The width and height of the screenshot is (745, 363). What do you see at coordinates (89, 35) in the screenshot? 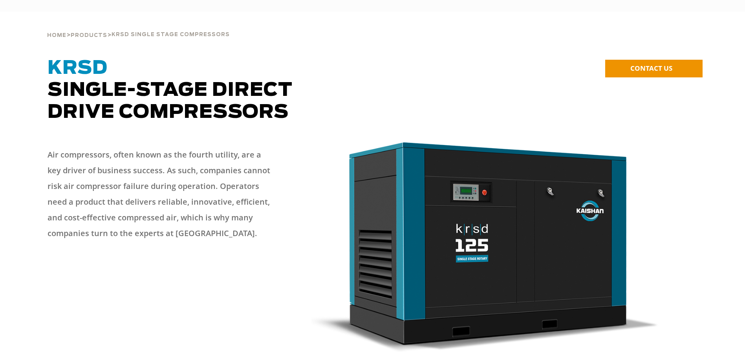
I see `a: Products` at bounding box center [89, 35].